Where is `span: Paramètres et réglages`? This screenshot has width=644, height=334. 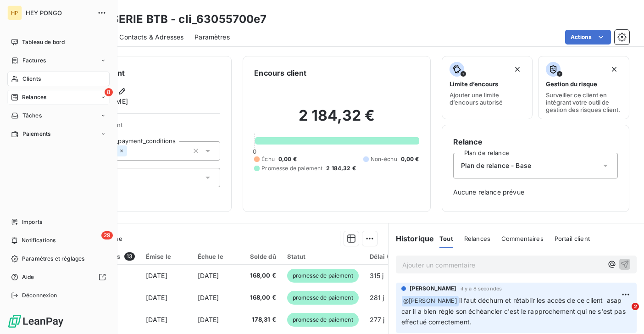 span: Paramètres et réglages is located at coordinates (53, 259).